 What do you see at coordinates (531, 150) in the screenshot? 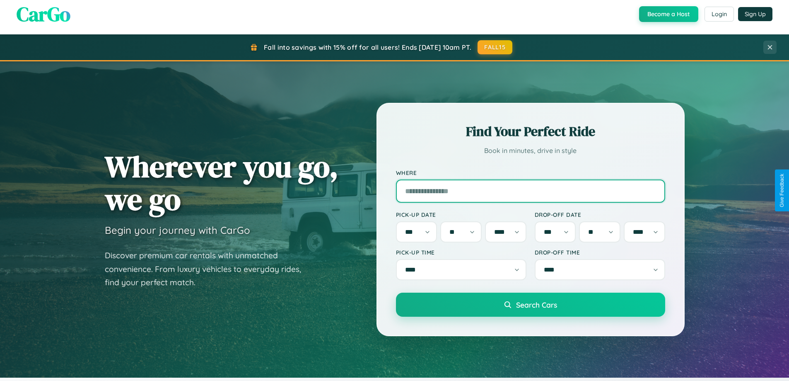
I see `p: Book in minutes, drive in style` at bounding box center [531, 150].